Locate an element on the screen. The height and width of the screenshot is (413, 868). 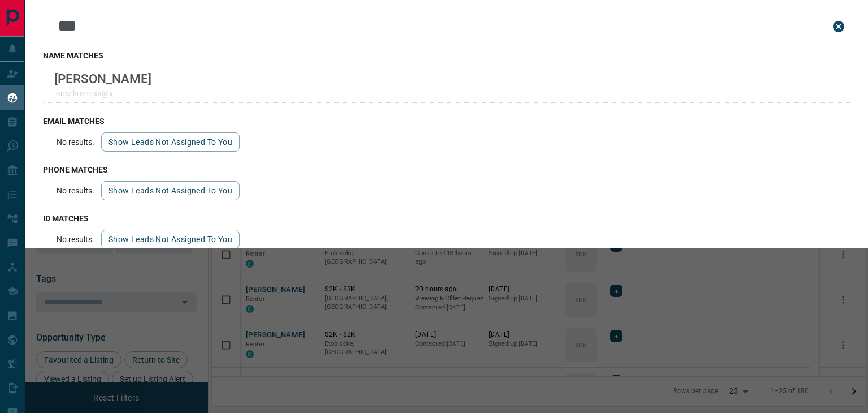
h3: name matches is located at coordinates (446, 55).